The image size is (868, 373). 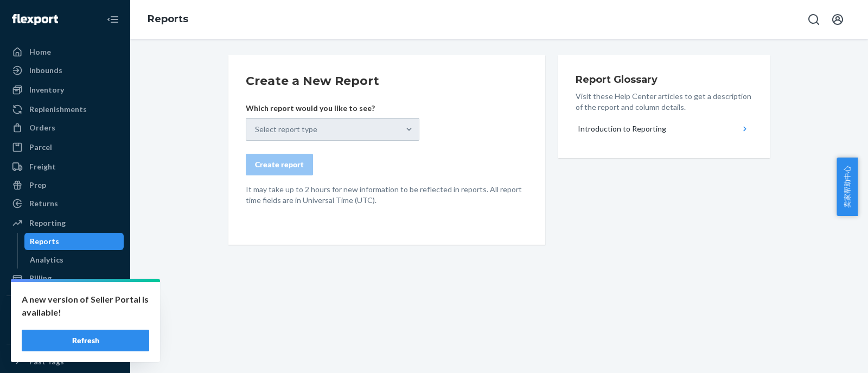 What do you see at coordinates (66, 223) in the screenshot?
I see `a: Reporting` at bounding box center [66, 223].